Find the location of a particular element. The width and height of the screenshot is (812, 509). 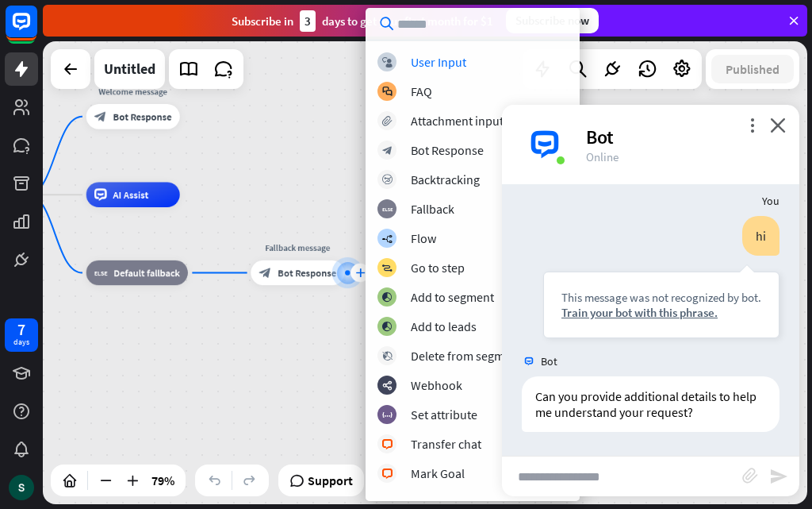

i: more_vert is located at coordinates (752, 125).